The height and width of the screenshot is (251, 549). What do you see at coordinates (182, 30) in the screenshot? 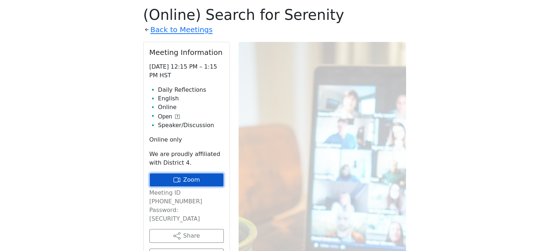
I see `a: Back to Meetings` at bounding box center [182, 30].